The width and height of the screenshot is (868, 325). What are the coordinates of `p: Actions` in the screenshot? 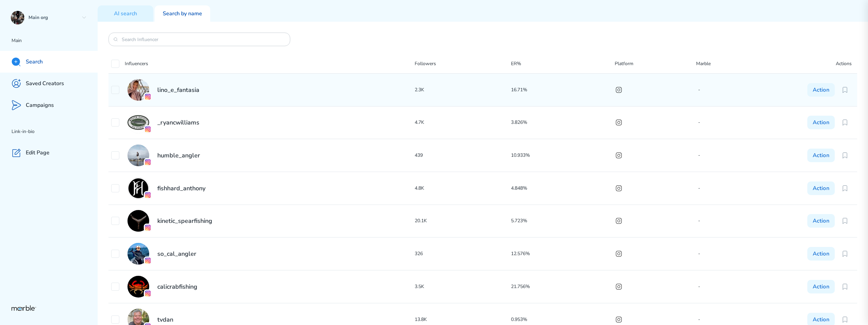 It's located at (843, 64).